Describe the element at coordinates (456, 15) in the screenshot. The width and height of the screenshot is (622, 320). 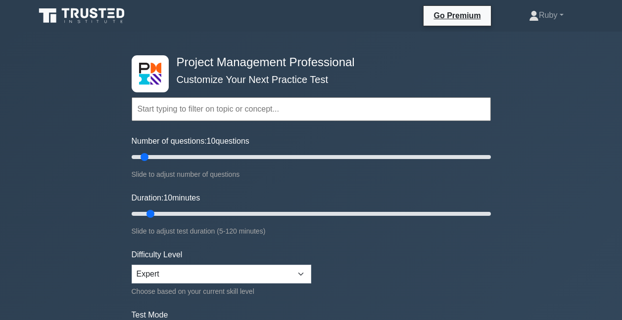
I see `a: Go Premium` at that location.